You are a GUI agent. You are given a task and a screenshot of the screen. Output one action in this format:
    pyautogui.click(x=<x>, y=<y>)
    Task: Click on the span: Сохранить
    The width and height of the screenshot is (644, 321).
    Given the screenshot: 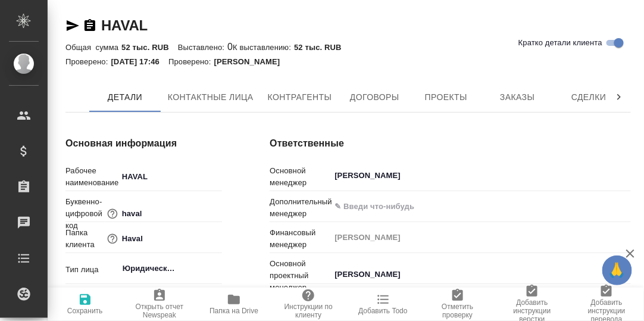 What is the action you would take?
    pyautogui.click(x=85, y=311)
    